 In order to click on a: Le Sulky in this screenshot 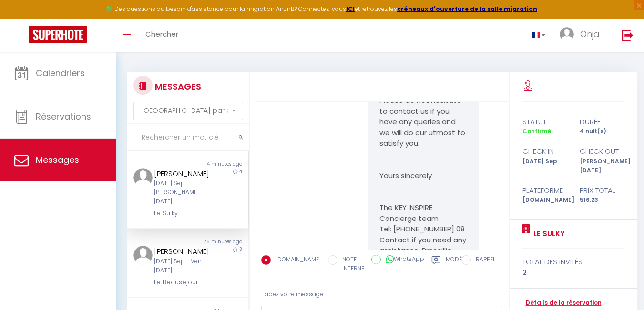, I will do `click(547, 234)`.